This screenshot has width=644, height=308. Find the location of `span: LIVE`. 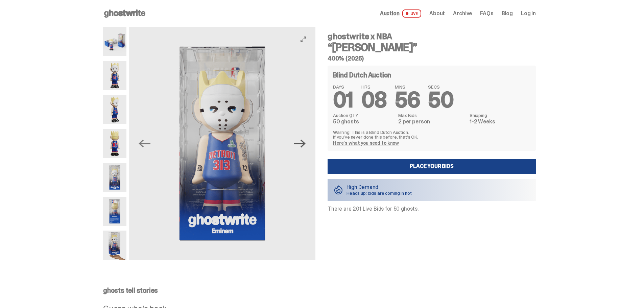

span: LIVE is located at coordinates (412, 14).